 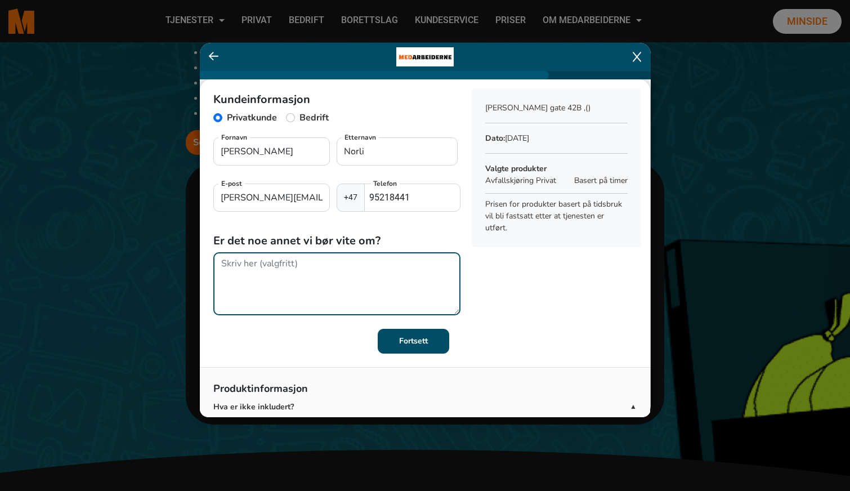 What do you see at coordinates (425, 421) in the screenshot?
I see `p: Farlig avfall er gassbeholdere, medisiner, malingsspann, med mer.` at bounding box center [425, 421].